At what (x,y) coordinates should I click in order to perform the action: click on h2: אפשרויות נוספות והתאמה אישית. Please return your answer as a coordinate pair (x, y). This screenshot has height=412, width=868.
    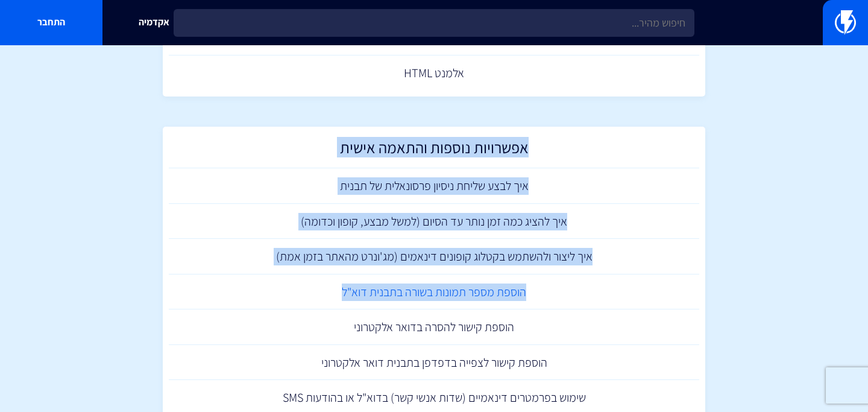
    Looking at the image, I should click on (434, 150).